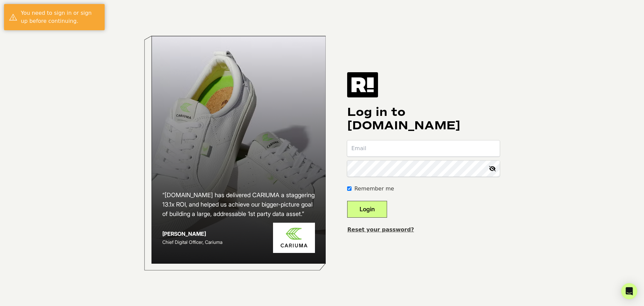 This screenshot has height=306, width=644. I want to click on label: Remember me, so click(374, 188).